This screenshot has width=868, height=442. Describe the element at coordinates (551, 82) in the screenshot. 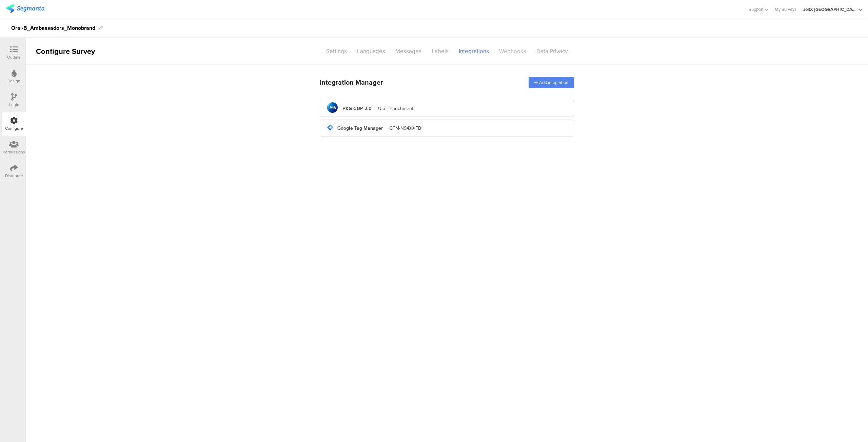

I see `div: Add integration` at that location.